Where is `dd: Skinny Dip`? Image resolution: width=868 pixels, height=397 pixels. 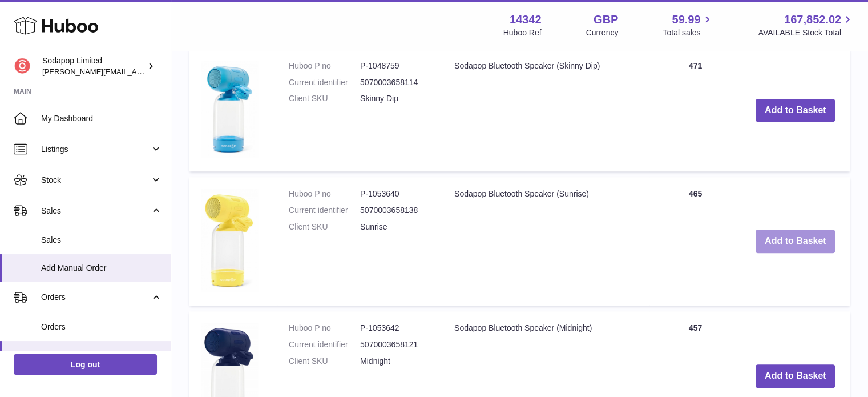
dd: Skinny Dip is located at coordinates (396, 99).